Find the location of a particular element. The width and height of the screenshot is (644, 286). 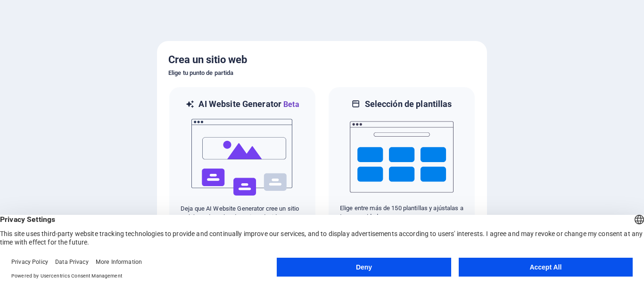

div: AI Website GeneratorBetaaiDeja que AI Website Generator cree un sitio web basado en los datos int... is located at coordinates (242, 160).